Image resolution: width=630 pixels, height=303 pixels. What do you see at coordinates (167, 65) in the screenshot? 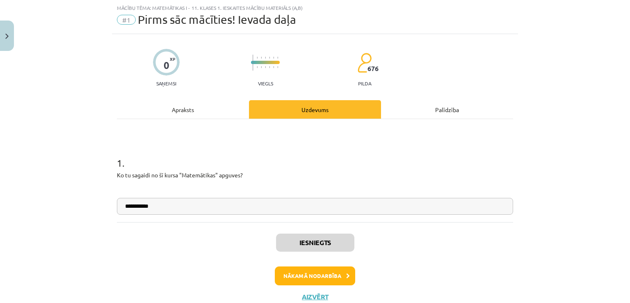
I see `div: 0` at bounding box center [167, 65].